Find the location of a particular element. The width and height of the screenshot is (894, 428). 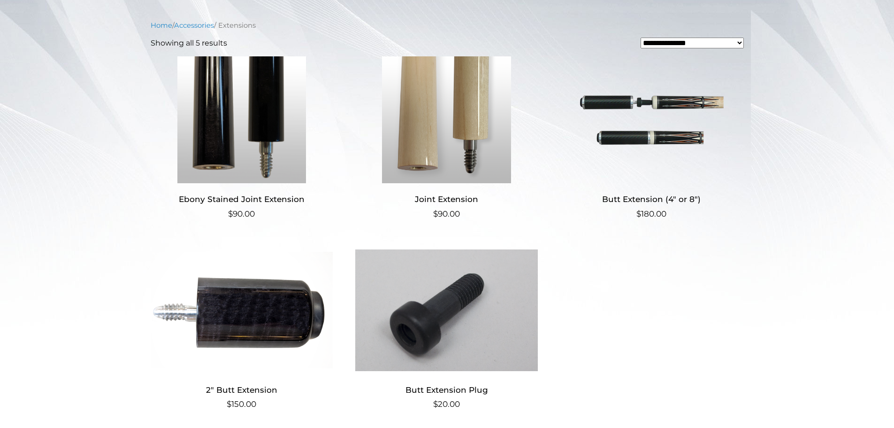

img: Butt Extension Plug is located at coordinates (446, 310).